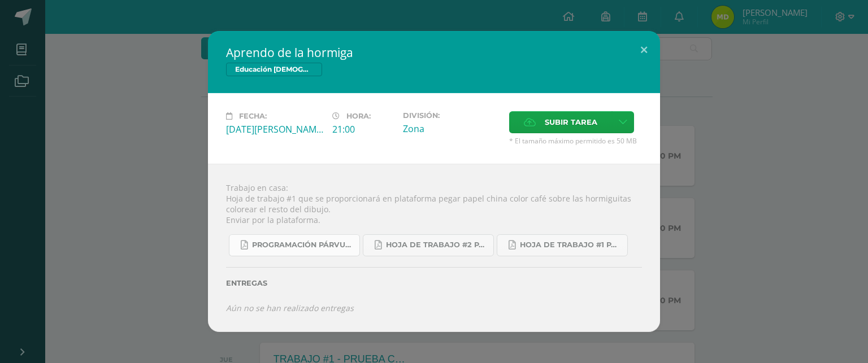 The image size is (868, 363). I want to click on a: Programación Párvulos A-B 4ta. Unidad 2025.pdf, so click(295, 245).